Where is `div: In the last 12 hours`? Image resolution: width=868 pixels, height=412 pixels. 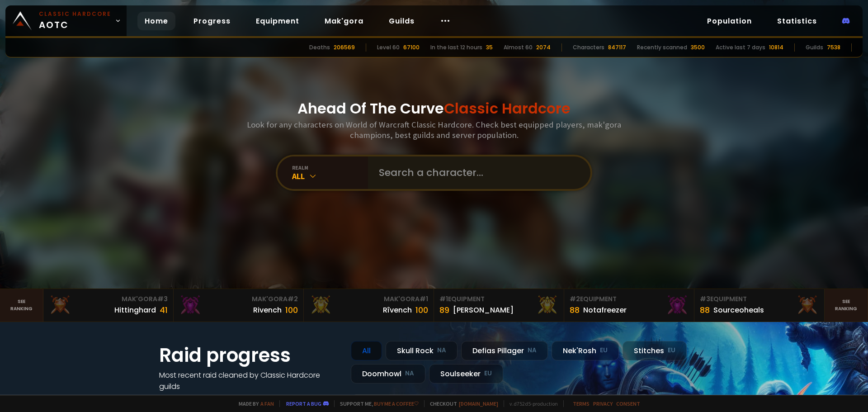
div: In the last 12 hours is located at coordinates (456, 47).